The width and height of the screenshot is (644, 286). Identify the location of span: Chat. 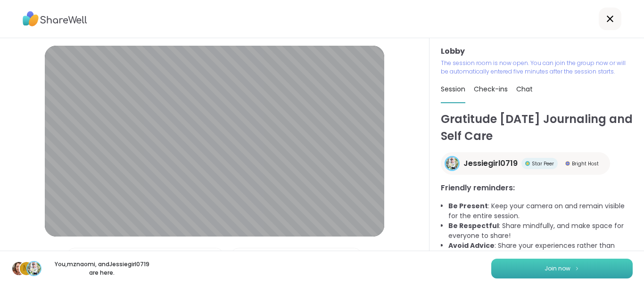
(524, 89).